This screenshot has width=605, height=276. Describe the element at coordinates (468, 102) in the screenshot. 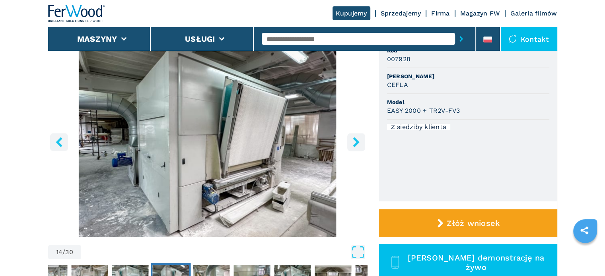

I see `span: Model` at that location.